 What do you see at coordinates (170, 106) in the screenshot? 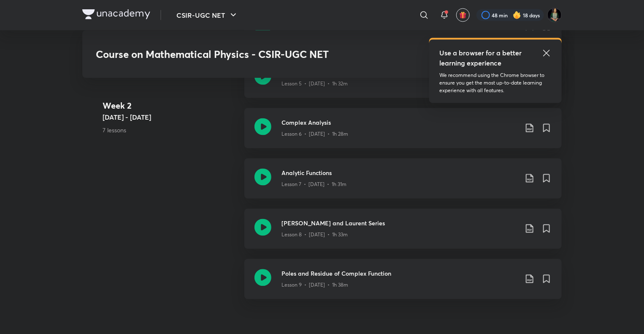
I see `h4: Week 2` at bounding box center [170, 106].